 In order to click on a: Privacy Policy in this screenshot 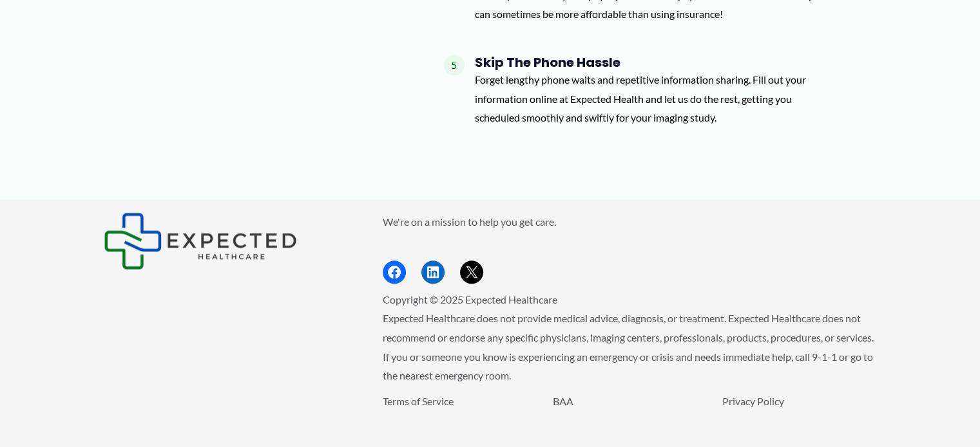, I will do `click(753, 401)`.